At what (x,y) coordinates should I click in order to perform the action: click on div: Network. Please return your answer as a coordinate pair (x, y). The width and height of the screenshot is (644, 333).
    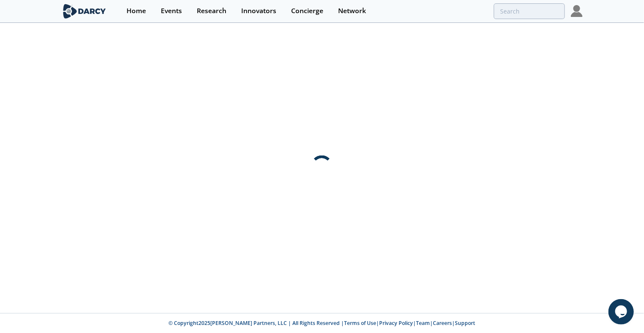
    Looking at the image, I should click on (353, 11).